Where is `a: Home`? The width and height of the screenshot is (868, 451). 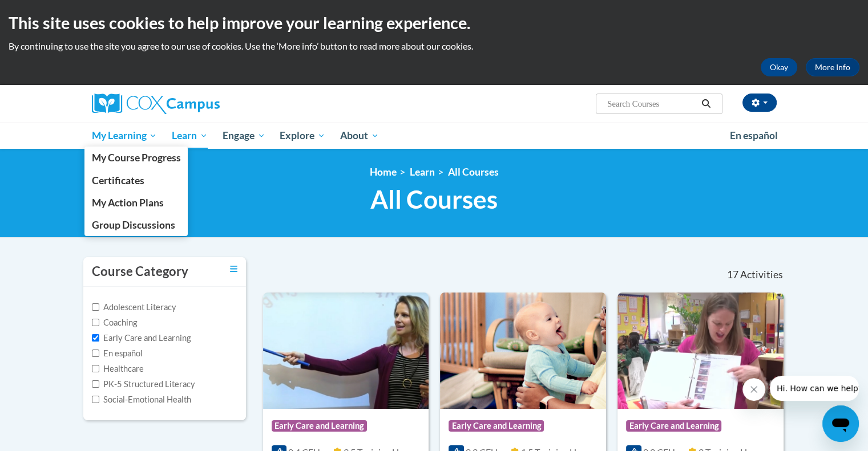
a: Home is located at coordinates (383, 172).